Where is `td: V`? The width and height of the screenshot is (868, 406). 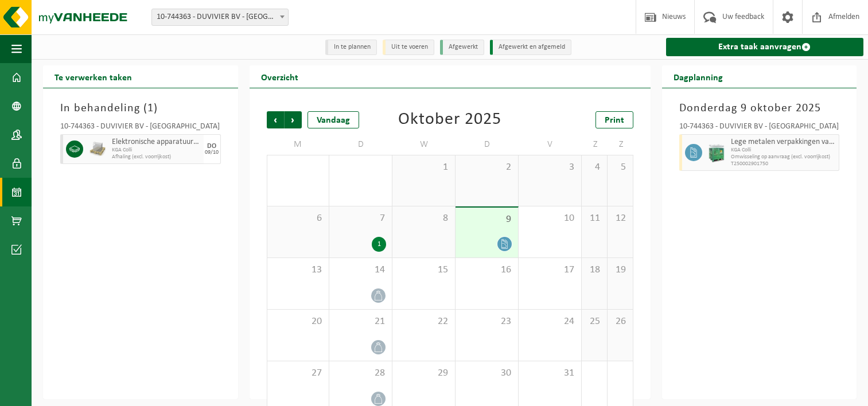
td: V is located at coordinates (550, 145).